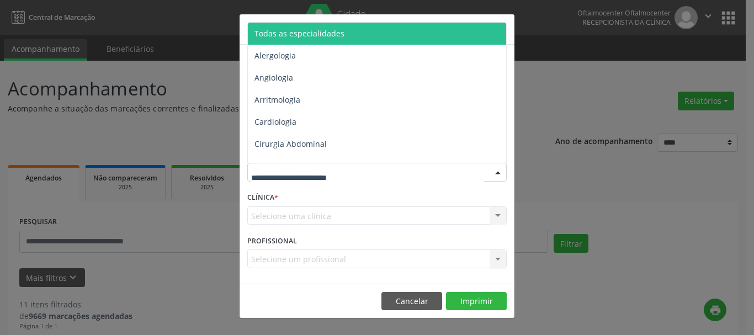  I want to click on span: Cirurgia Bariatrica, so click(288, 166).